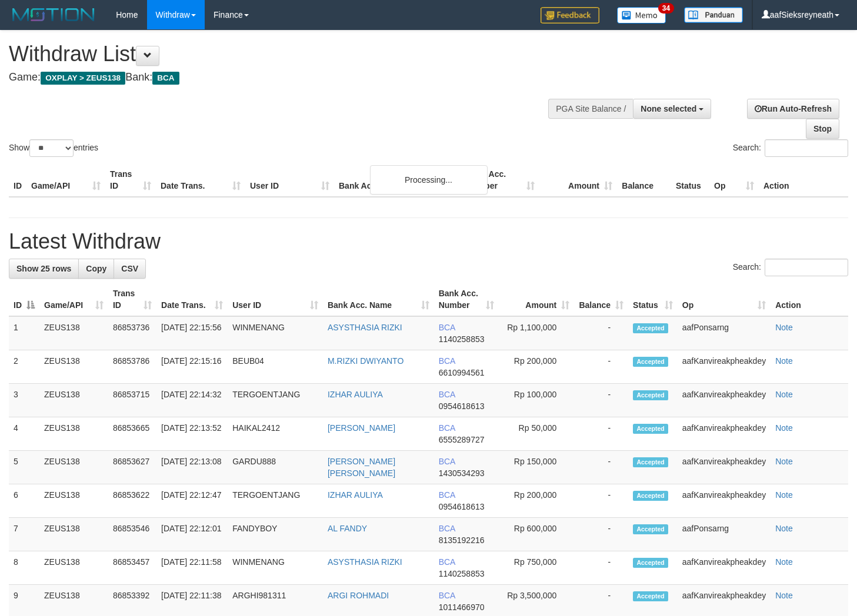  What do you see at coordinates (83, 78) in the screenshot?
I see `span: OXPLAY > ZEUS138` at bounding box center [83, 78].